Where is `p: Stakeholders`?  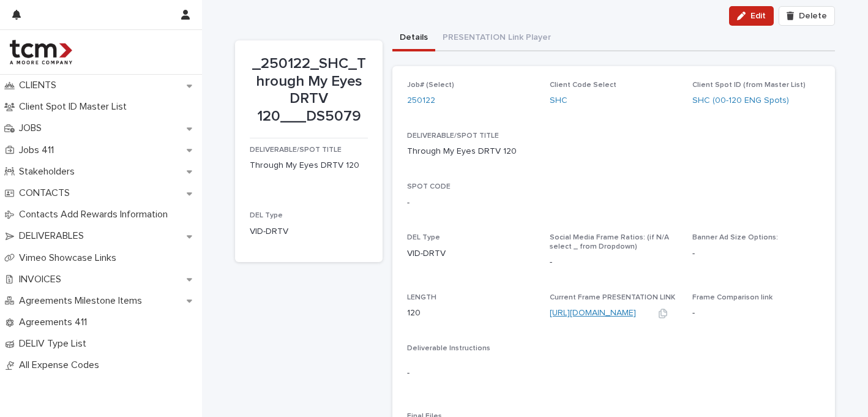
p: Stakeholders is located at coordinates (49, 172).